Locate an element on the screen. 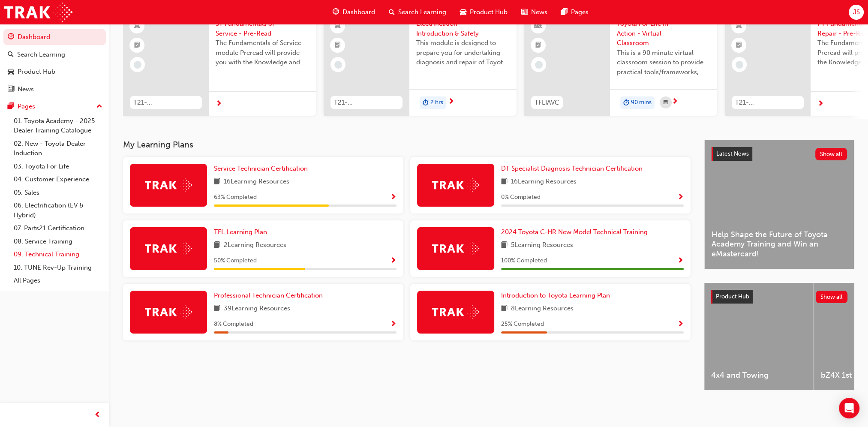  span: 63 % Completed is located at coordinates (235, 197).